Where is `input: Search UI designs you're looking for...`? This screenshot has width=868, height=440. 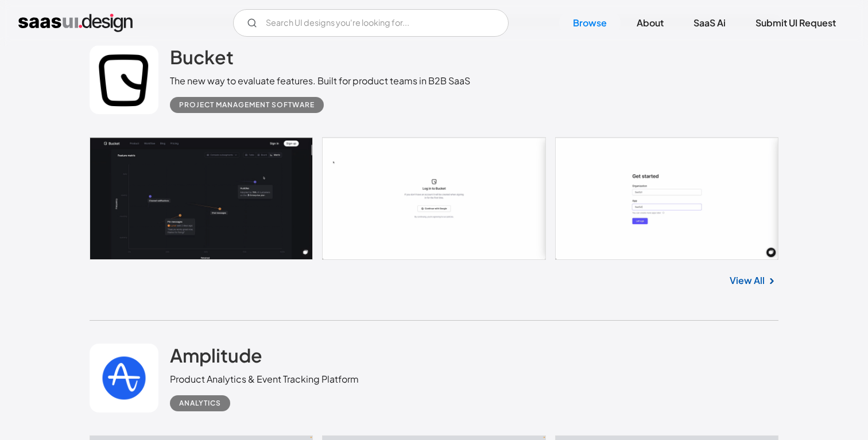 input: Search UI designs you're looking for... is located at coordinates (371, 23).